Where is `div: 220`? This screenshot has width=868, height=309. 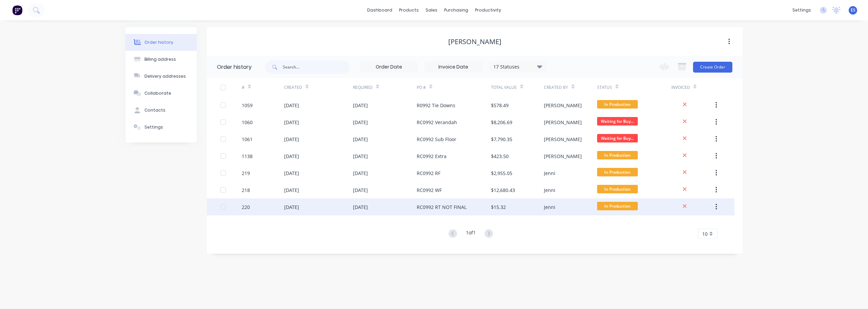
div: 220 is located at coordinates (246, 207).